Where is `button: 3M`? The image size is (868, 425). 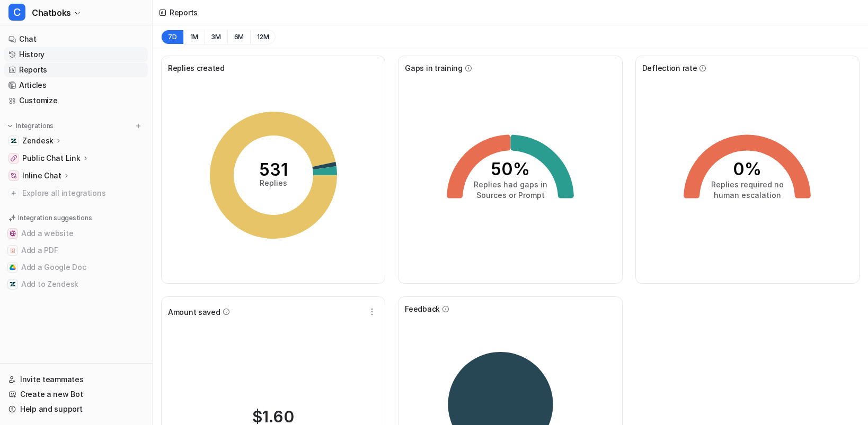
button: 3M is located at coordinates (216, 37).